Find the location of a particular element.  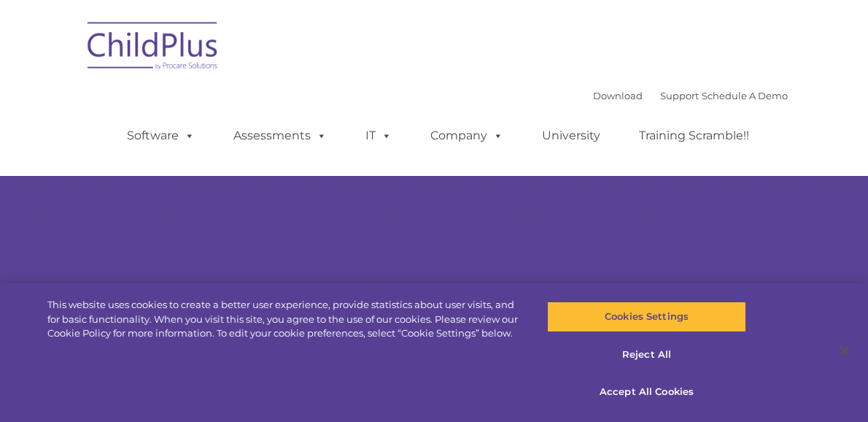

button: Close is located at coordinates (845, 351).